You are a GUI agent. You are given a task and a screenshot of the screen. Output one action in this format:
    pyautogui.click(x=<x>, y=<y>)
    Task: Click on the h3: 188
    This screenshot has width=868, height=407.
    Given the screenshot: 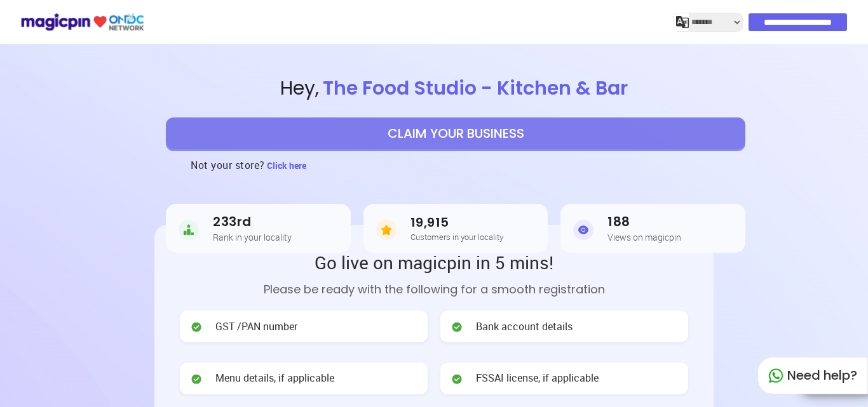 What is the action you would take?
    pyautogui.click(x=645, y=222)
    